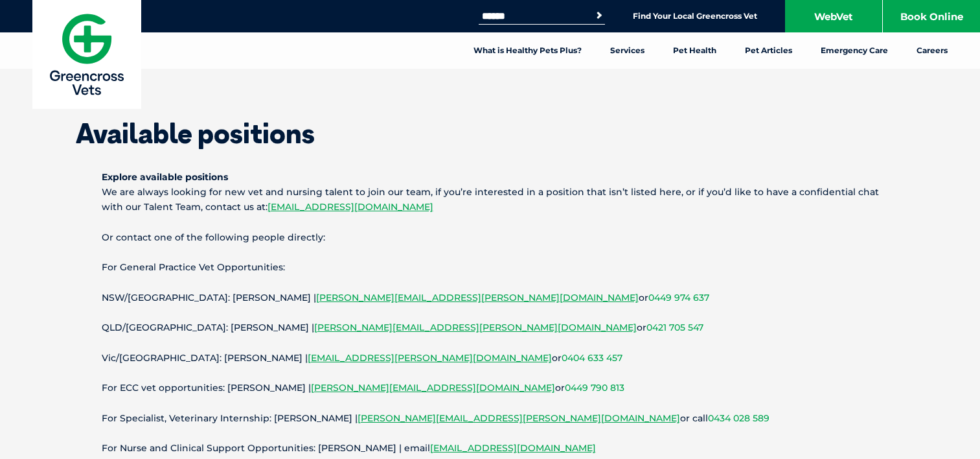 The height and width of the screenshot is (459, 980). Describe the element at coordinates (592, 357) in the screenshot. I see `a: 0404 633 457` at that location.